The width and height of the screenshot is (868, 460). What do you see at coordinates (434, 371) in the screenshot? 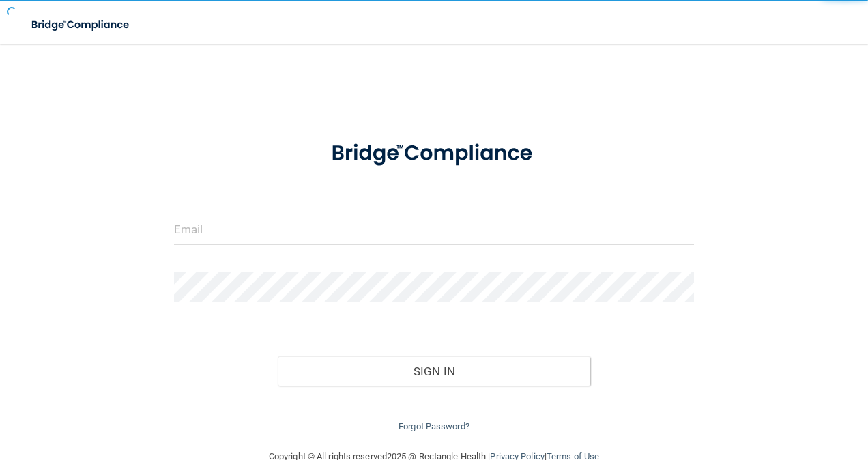
I see `button: Sign In` at bounding box center [434, 371].